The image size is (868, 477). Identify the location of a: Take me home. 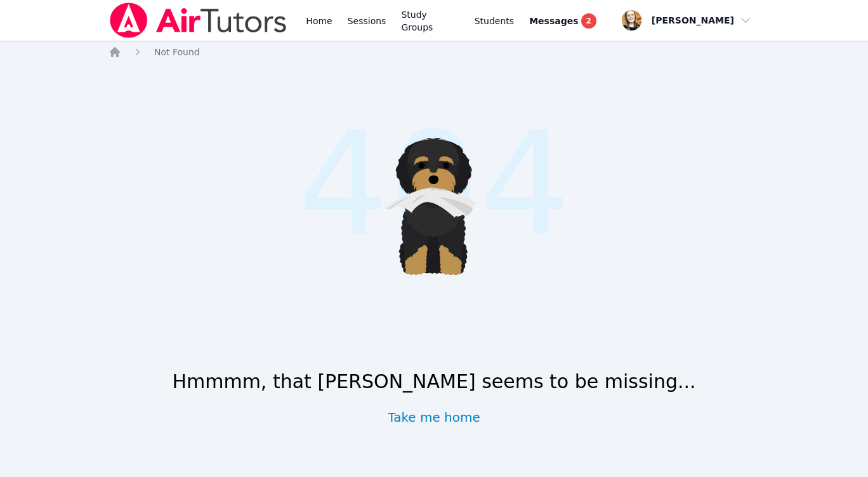
(434, 417).